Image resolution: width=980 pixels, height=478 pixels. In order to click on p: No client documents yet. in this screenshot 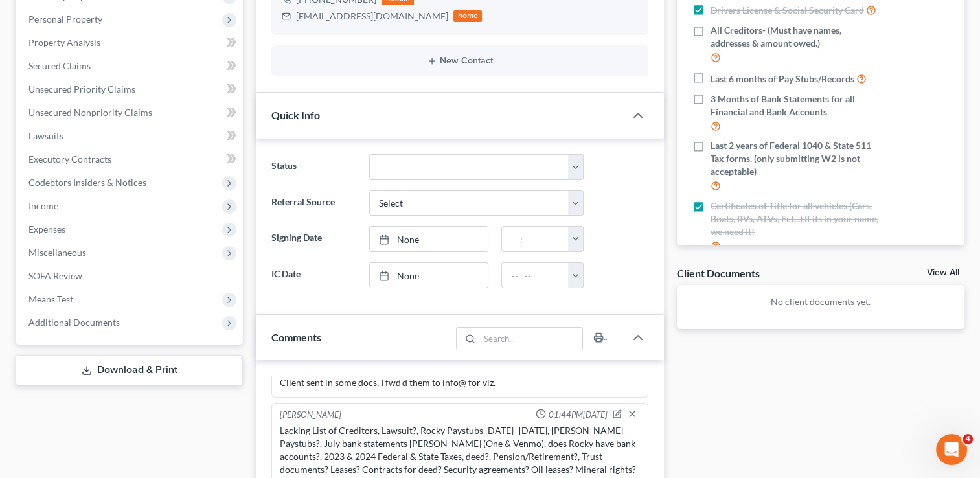, I will do `click(821, 302)`.